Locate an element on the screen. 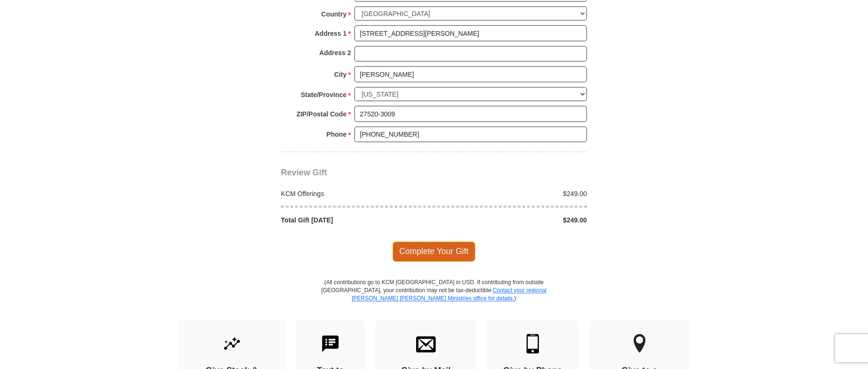 The height and width of the screenshot is (369, 868). strong: Phone is located at coordinates (337, 135).